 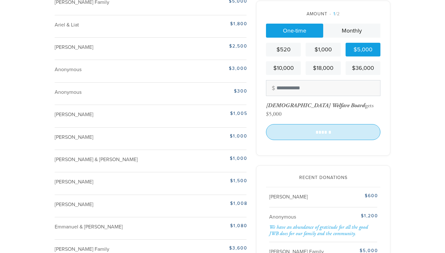 What do you see at coordinates (334, 14) in the screenshot?
I see `span: /2` at bounding box center [334, 14].